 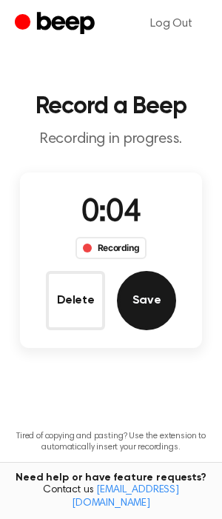 What do you see at coordinates (147, 301) in the screenshot?
I see `button: Save Audio Record` at bounding box center [147, 301].